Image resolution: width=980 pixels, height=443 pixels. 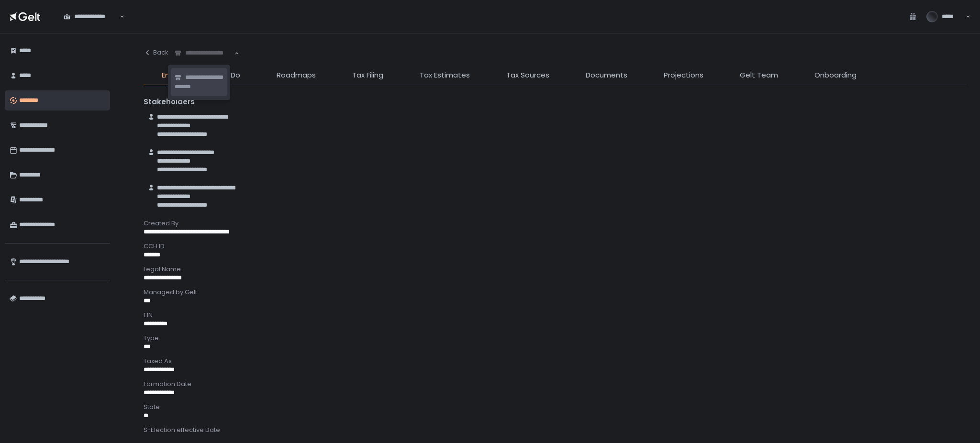 I want to click on span: Gelt Team, so click(x=759, y=75).